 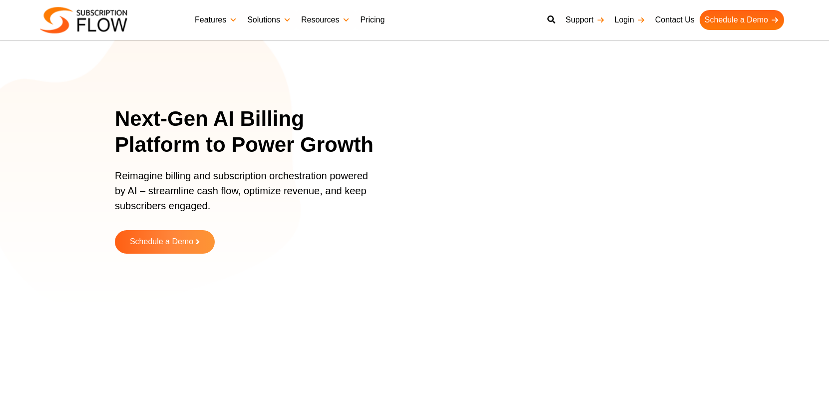 What do you see at coordinates (372, 20) in the screenshot?
I see `a: Pricing` at bounding box center [372, 20].